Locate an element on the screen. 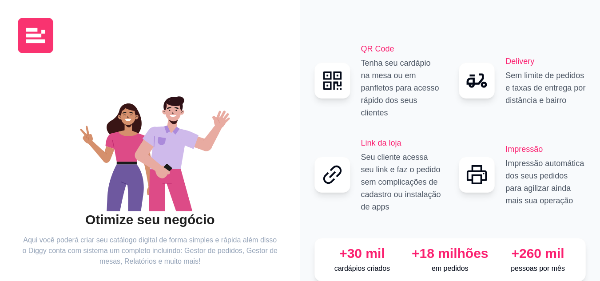 This screenshot has height=281, width=600. article: Aqui você poderá criar seu catálogo digital de forma simples e rápida além disso o Diggy conta co... is located at coordinates (150, 251).